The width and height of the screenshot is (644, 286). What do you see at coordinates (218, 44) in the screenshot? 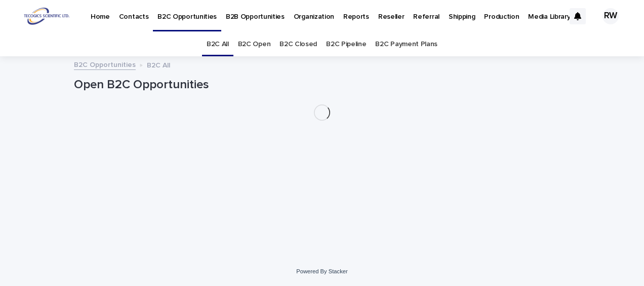
I see `a: B2C All` at bounding box center [218, 44].